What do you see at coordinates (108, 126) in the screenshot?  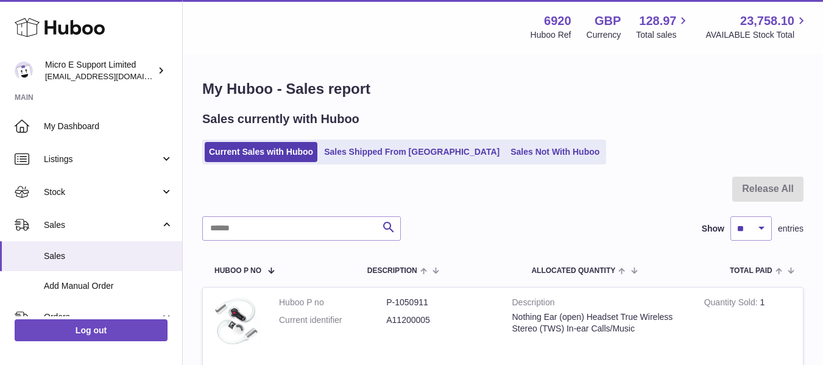 I see `span: My Dashboard` at bounding box center [108, 126].